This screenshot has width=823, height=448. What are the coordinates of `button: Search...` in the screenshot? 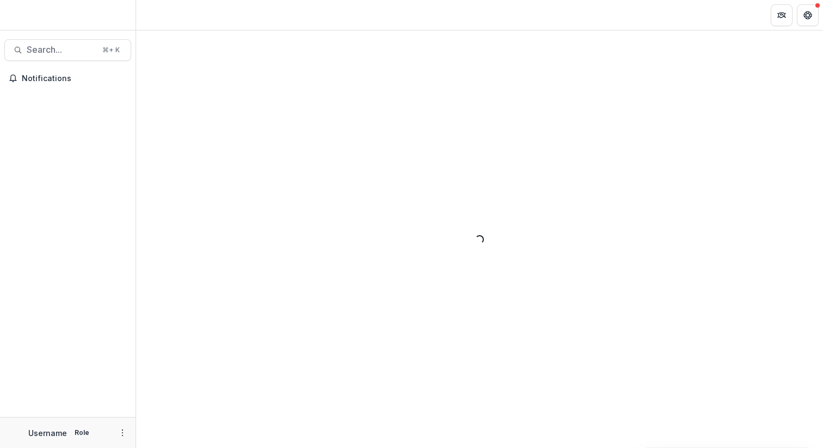 It's located at (67, 50).